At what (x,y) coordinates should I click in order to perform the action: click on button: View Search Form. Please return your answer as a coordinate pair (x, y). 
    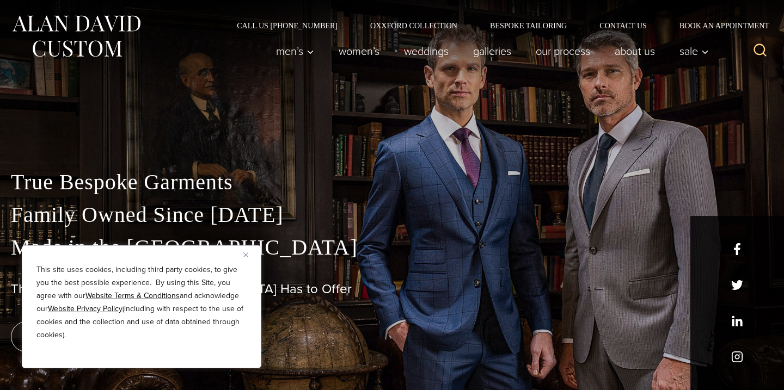
    Looking at the image, I should click on (760, 51).